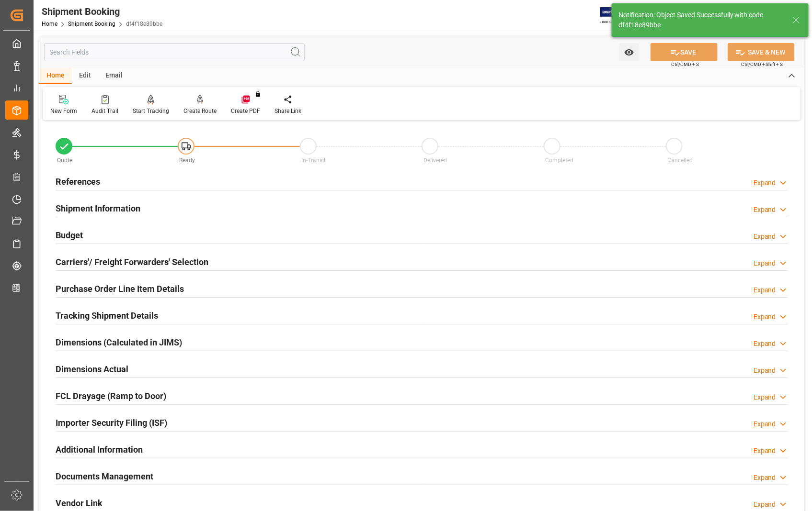 The width and height of the screenshot is (812, 511). What do you see at coordinates (700, 20) in the screenshot?
I see `div: Notification: Object Saved Successfully with code df4f18e89bbe` at bounding box center [700, 20].